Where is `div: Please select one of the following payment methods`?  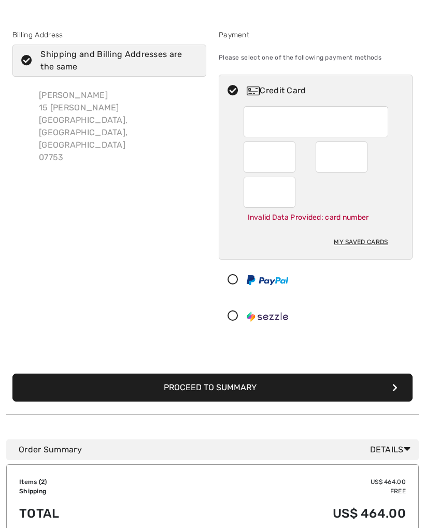
div: Please select one of the following payment methods is located at coordinates (316, 58).